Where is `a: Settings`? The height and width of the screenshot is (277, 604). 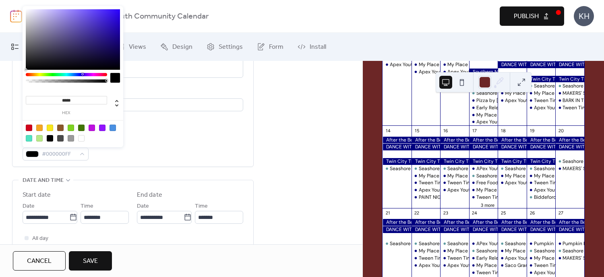
a: Settings is located at coordinates (225, 47).